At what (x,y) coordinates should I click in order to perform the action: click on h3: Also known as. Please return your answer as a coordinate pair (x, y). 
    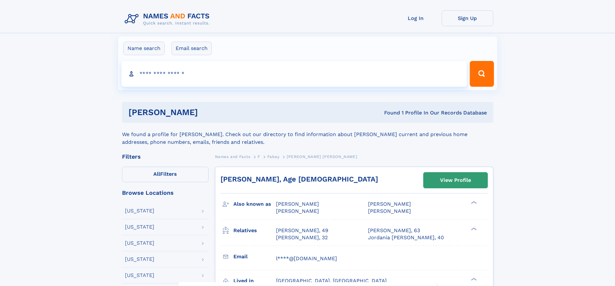
    Looking at the image, I should click on (255, 204).